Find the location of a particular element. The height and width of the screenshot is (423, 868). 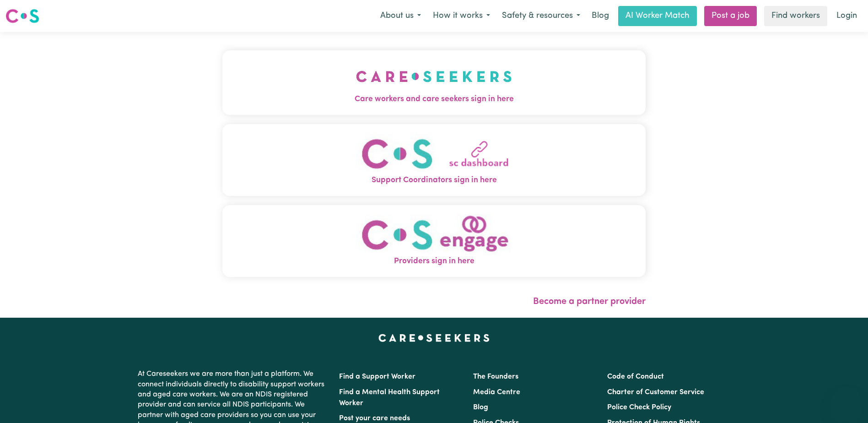

a: Find workers is located at coordinates (795, 16).